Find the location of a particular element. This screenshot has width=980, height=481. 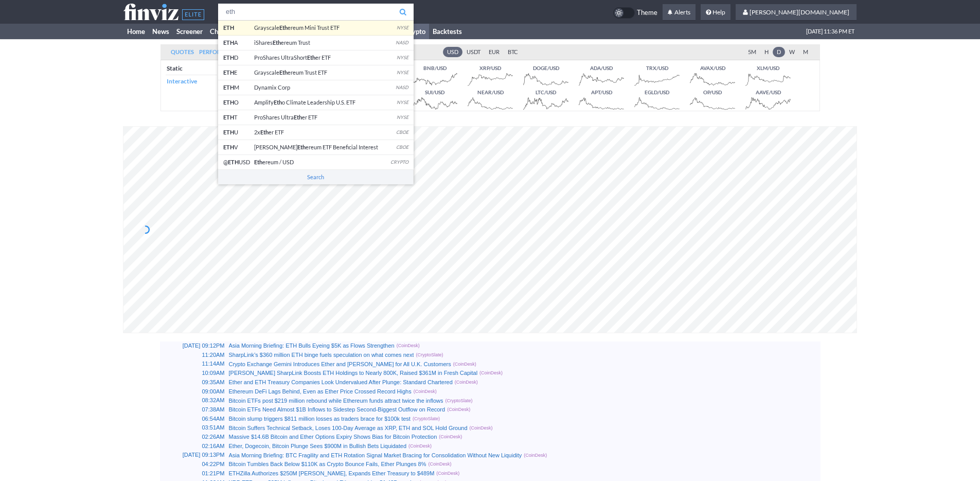

a: Ether and ETH Treasury Companies Look Undervalued After Plunge: Standard Chartered is located at coordinates (341, 382).